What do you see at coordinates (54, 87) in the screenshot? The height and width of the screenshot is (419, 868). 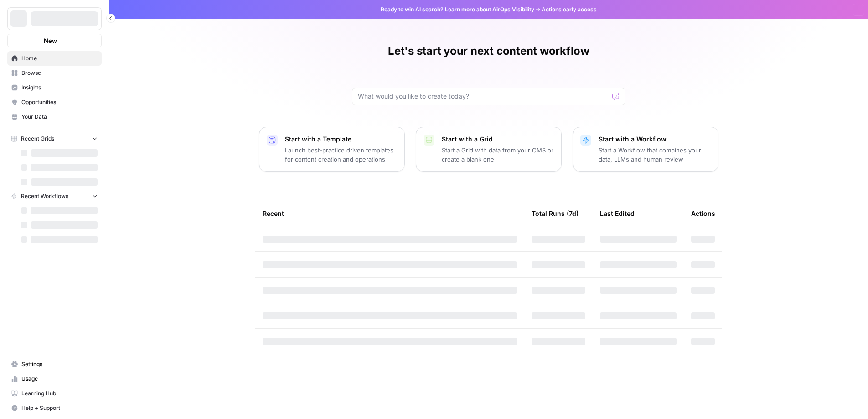 I see `a: Insights` at bounding box center [54, 87].